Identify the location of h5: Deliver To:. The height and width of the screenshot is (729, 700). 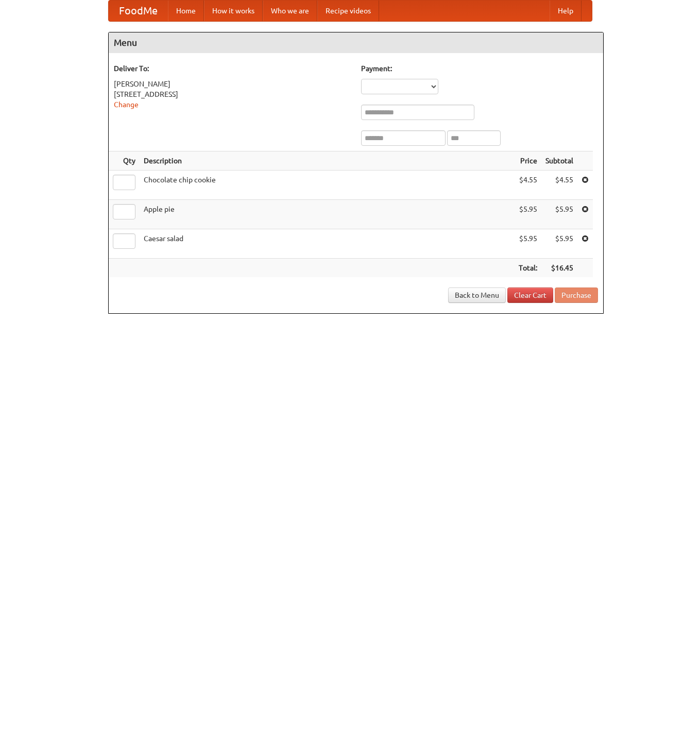
(232, 68).